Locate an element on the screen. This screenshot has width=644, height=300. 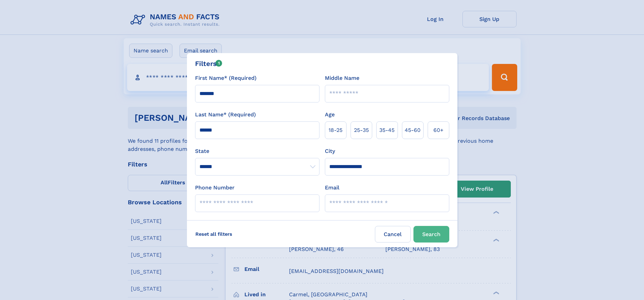
span: 18‑25 is located at coordinates (335, 130).